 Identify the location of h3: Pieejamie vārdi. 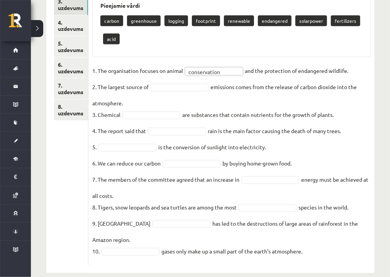
(231, 5).